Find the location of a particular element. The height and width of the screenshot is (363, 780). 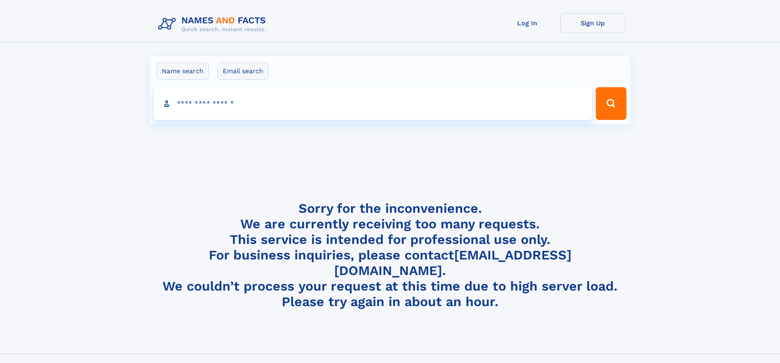

button: Search Button is located at coordinates (611, 104).